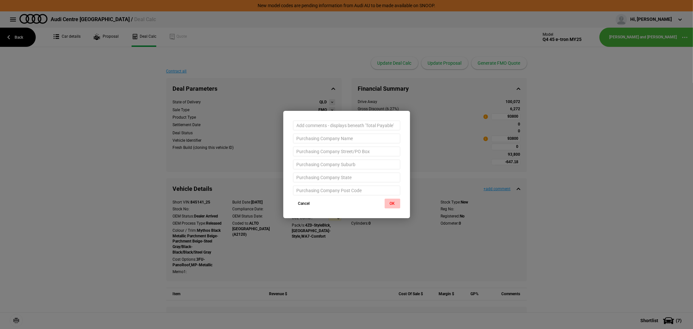  What do you see at coordinates (347, 125) in the screenshot?
I see `input: Add comments - displays beneath 'Total Payable'` at bounding box center [347, 125].